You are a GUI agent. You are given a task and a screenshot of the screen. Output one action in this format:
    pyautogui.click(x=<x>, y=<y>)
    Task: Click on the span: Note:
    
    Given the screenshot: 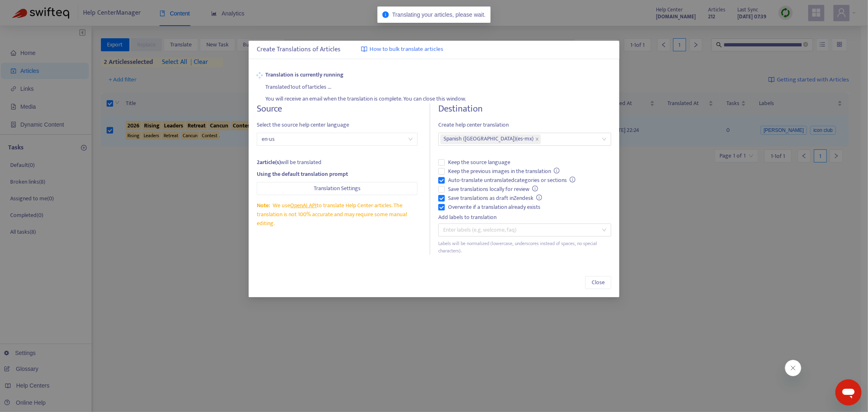 What is the action you would take?
    pyautogui.click(x=263, y=205)
    